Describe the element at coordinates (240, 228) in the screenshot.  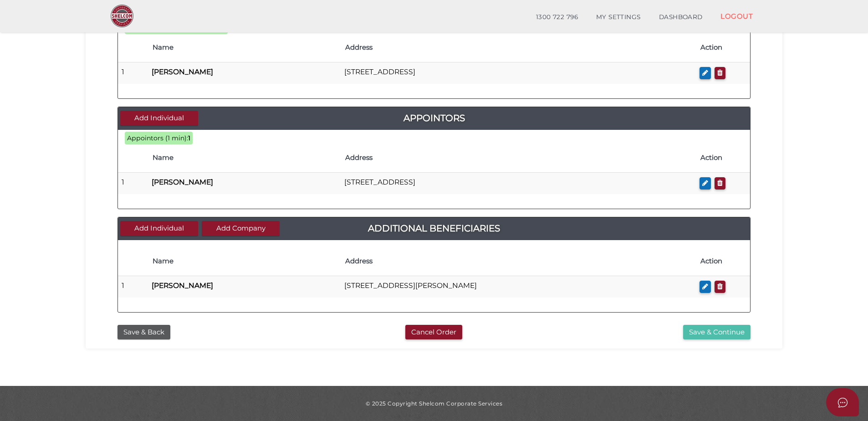
I see `button: Add Company` at that location.